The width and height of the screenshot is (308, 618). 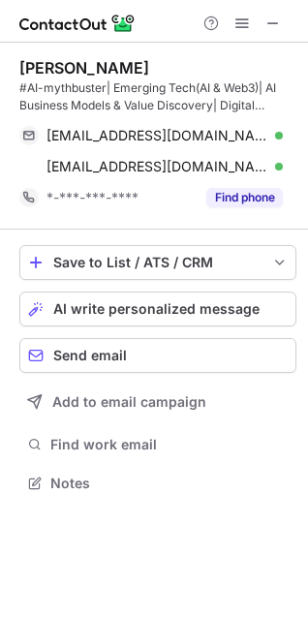 What do you see at coordinates (158, 444) in the screenshot?
I see `button: Find work email` at bounding box center [158, 444].